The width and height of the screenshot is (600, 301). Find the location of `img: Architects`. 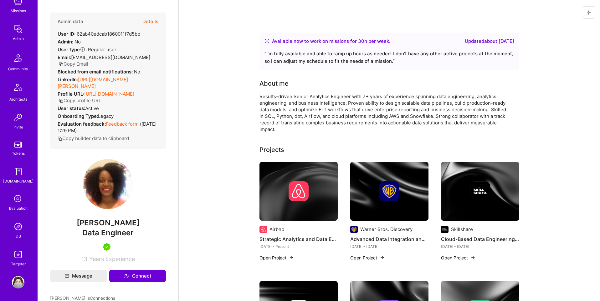

img: Architects is located at coordinates (18, 89).